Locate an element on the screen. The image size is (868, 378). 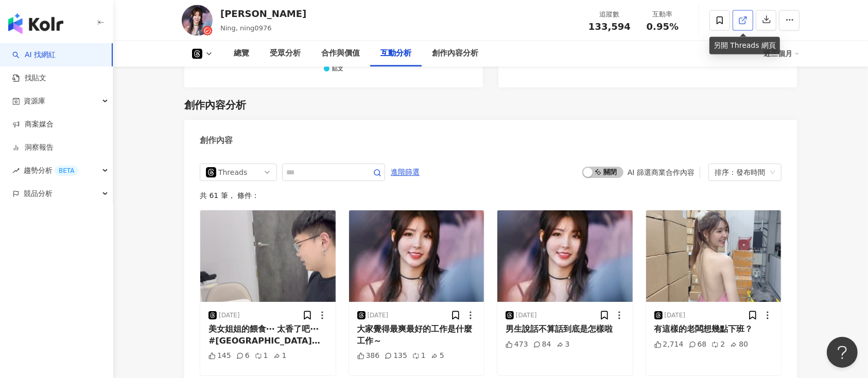
span: 趨勢分析 is located at coordinates (51, 170).